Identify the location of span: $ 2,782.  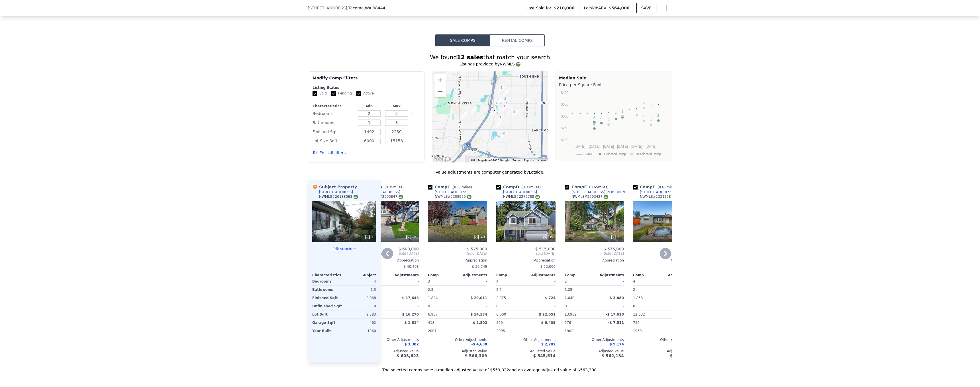
(549, 344).